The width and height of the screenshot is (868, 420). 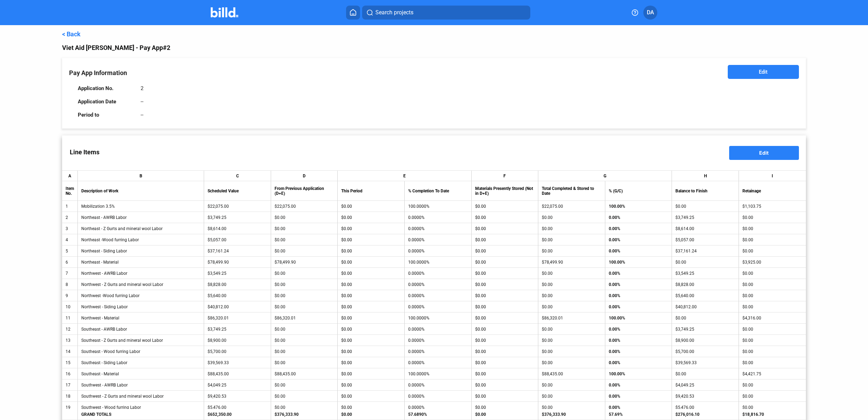 I want to click on th: This Period, so click(x=371, y=191).